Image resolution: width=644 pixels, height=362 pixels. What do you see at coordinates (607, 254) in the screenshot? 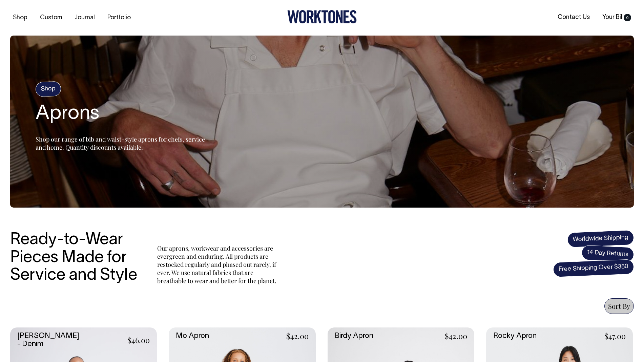
I see `span: 14 Day Returns` at bounding box center [607, 254].